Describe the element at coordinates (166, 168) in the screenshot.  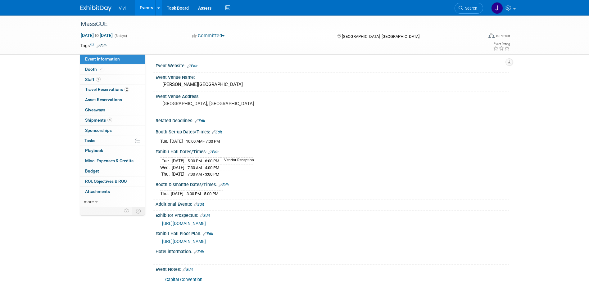
I see `td: Wed.` at that location.